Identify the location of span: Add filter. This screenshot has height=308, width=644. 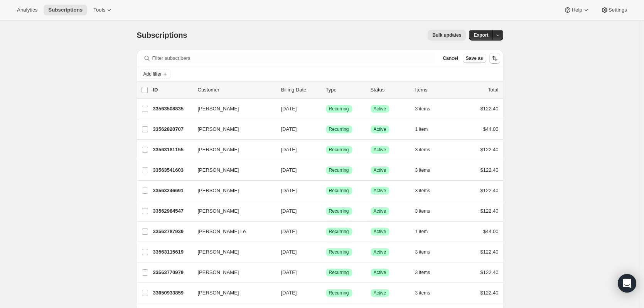
(152, 74).